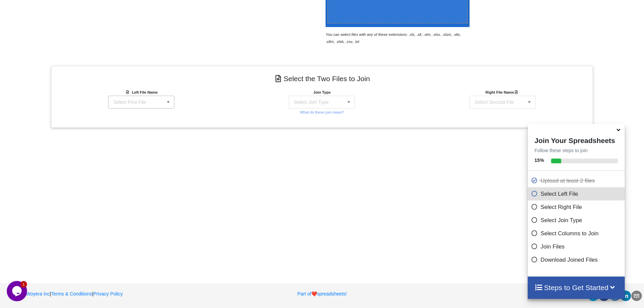 The width and height of the screenshot is (644, 308). Describe the element at coordinates (577, 181) in the screenshot. I see `p: Upload at least 2 files` at that location.